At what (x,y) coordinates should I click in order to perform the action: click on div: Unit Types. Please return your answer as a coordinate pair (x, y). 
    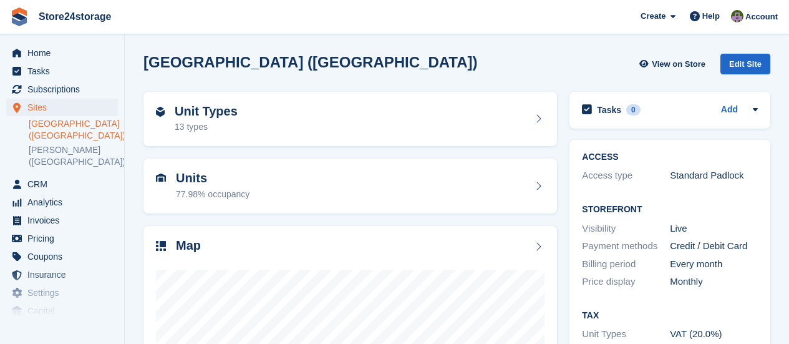
    Looking at the image, I should click on (625, 334).